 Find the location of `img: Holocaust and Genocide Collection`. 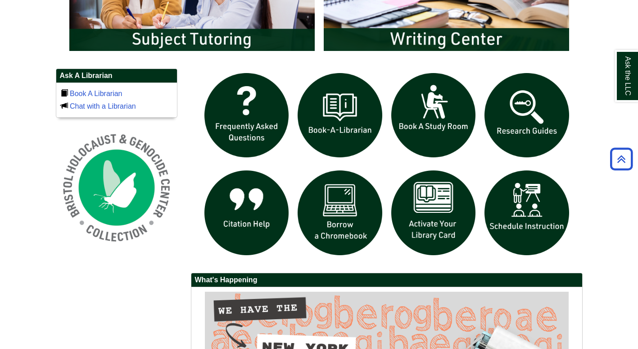

img: Holocaust and Genocide Collection is located at coordinates (117, 187).